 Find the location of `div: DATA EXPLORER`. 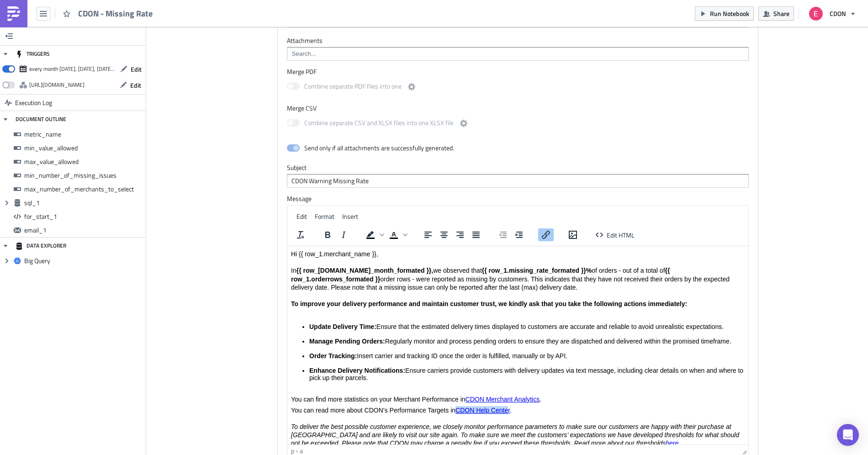

div: DATA EXPLORER is located at coordinates (41, 246).